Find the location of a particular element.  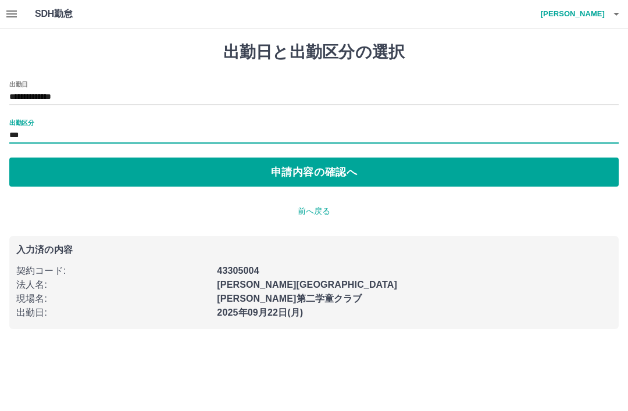

b: 43305004 is located at coordinates (238, 271).